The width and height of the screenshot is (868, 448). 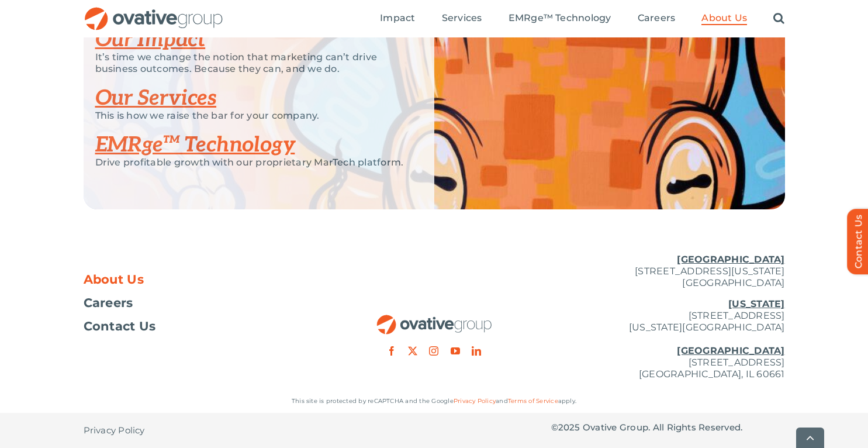 I want to click on a: linkedin, so click(x=476, y=350).